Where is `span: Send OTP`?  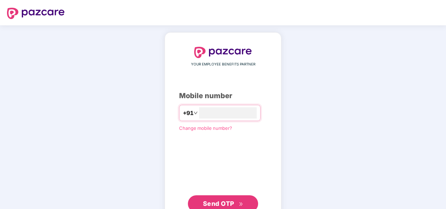
span: Send OTP is located at coordinates (218, 203).